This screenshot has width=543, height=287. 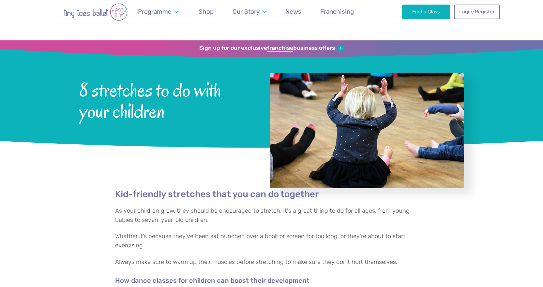 What do you see at coordinates (96, 12) in the screenshot?
I see `img: tiny toes ballet` at bounding box center [96, 12].